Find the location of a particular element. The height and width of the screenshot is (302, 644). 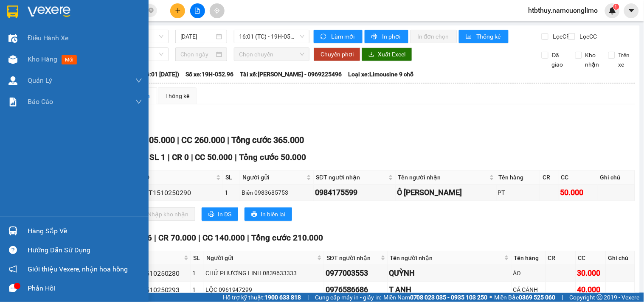

span: Báo cáo is located at coordinates (40, 101).